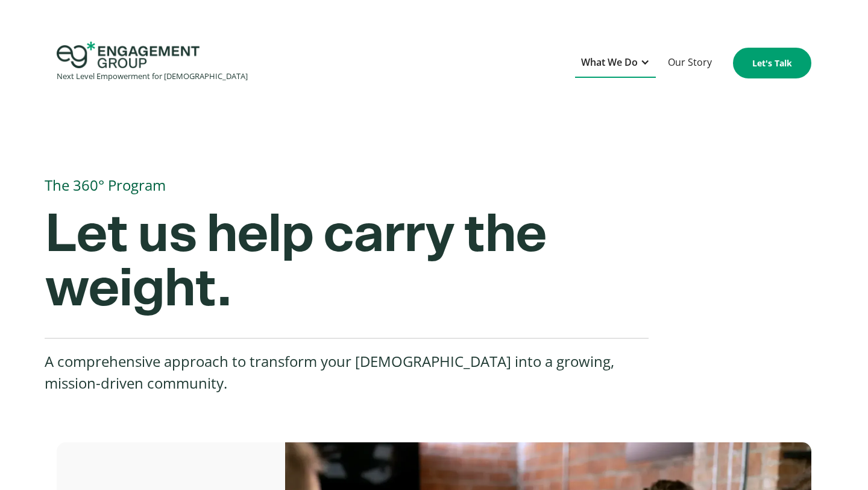 This screenshot has width=868, height=490. I want to click on h1: The 360° Program, so click(422, 185).